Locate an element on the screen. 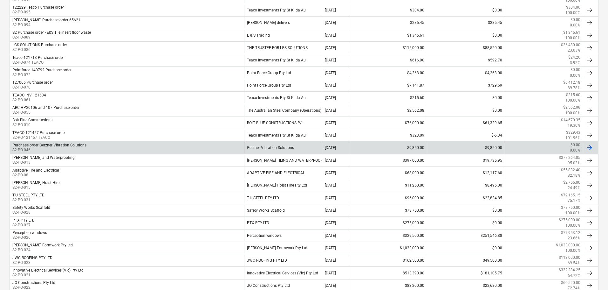  p: S2-PO-08 is located at coordinates (36, 175).